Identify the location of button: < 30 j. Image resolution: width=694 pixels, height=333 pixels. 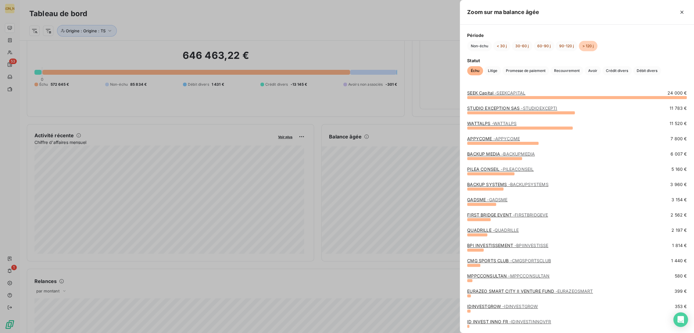
(502, 46).